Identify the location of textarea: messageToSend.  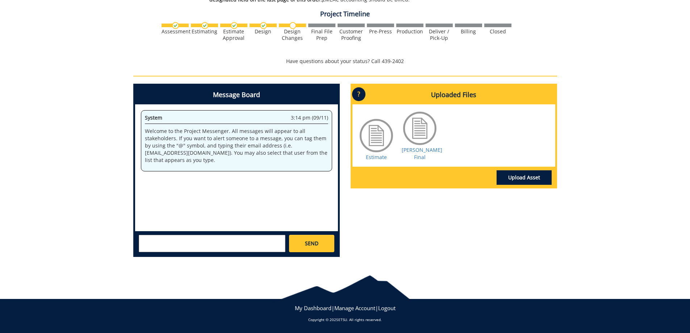
(212, 243).